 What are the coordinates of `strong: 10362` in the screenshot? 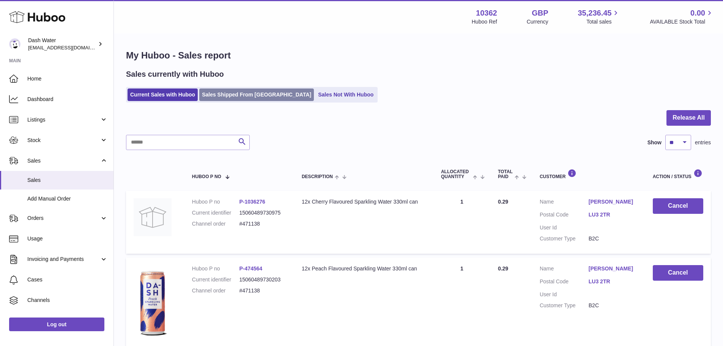 It's located at (487, 13).